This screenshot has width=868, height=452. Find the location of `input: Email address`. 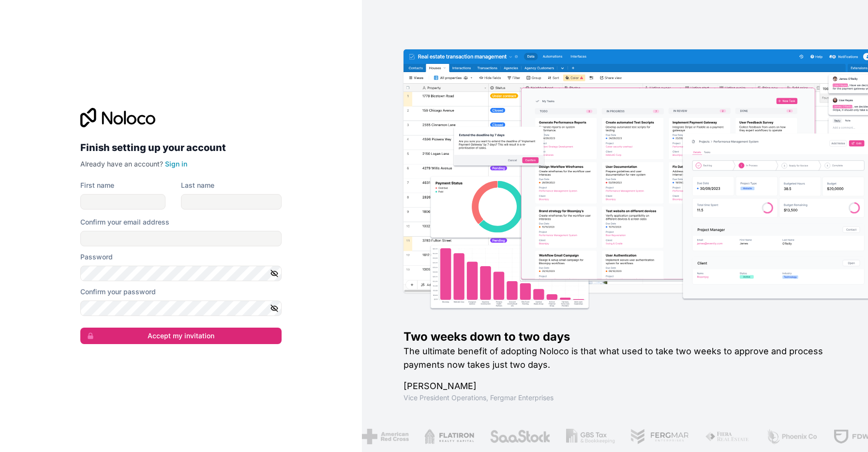

input: Email address is located at coordinates (181, 239).